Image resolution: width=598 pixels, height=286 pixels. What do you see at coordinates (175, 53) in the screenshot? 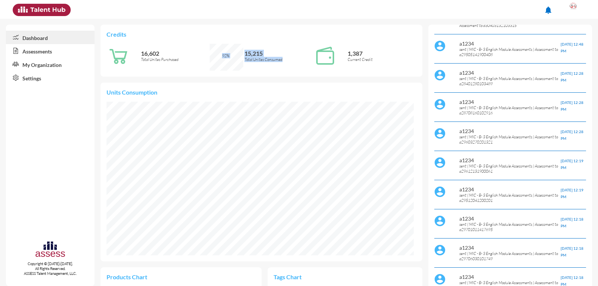
I see `p: 16,602` at bounding box center [175, 53].